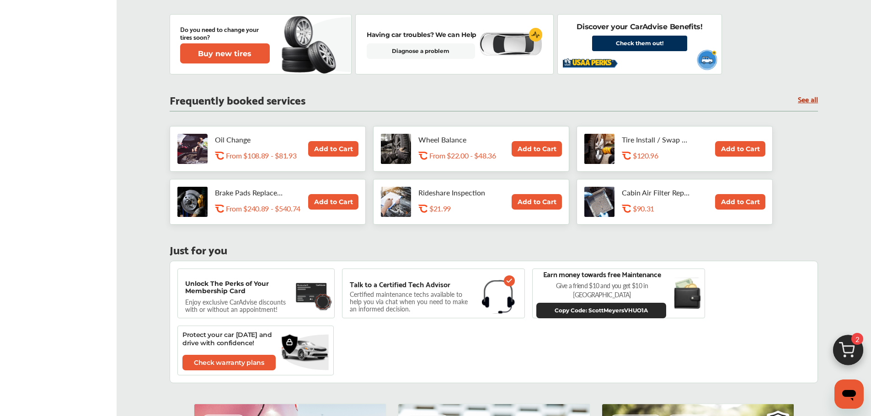 This screenshot has width=871, height=416. What do you see at coordinates (249, 192) in the screenshot?
I see `p: Brake Pads Replacement` at bounding box center [249, 192].